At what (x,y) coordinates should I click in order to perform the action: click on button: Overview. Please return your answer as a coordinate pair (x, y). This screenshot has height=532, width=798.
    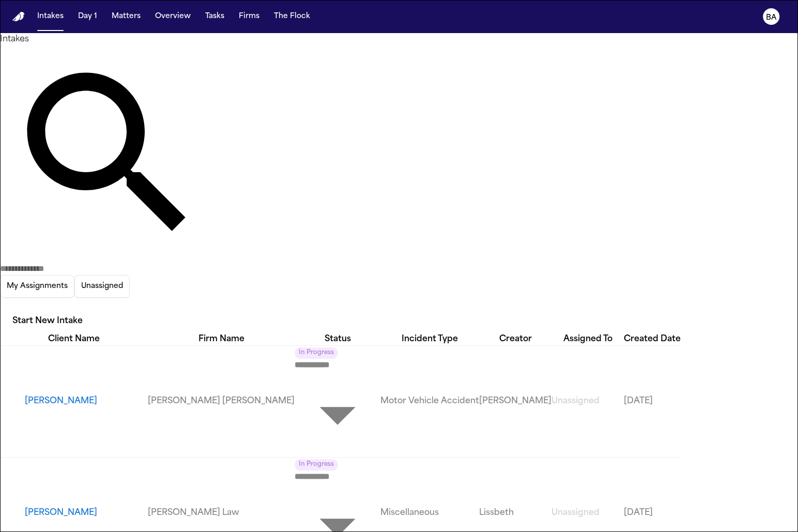
    Looking at the image, I should click on (173, 16).